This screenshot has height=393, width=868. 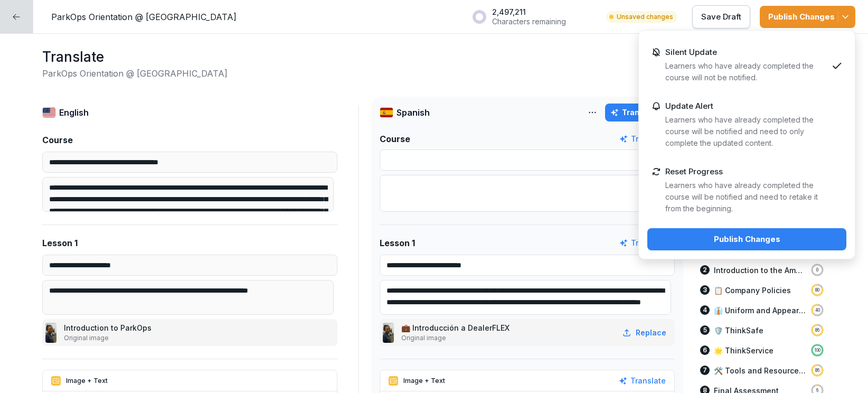 I want to click on button: Save Draft, so click(x=721, y=17).